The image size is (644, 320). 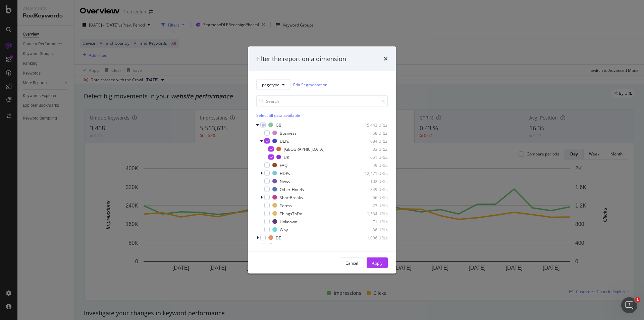 I want to click on div: Meta-Search, so click(x=288, y=245).